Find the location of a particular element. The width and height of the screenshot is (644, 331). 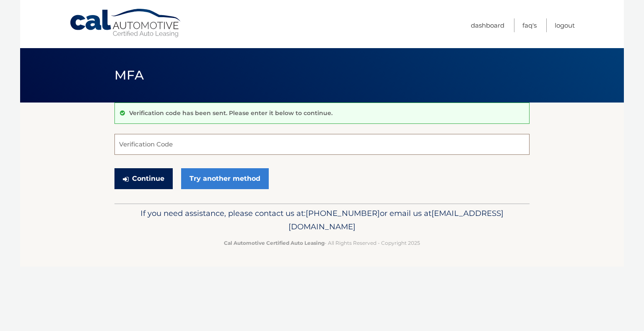

a: FAQ's is located at coordinates (529, 25).